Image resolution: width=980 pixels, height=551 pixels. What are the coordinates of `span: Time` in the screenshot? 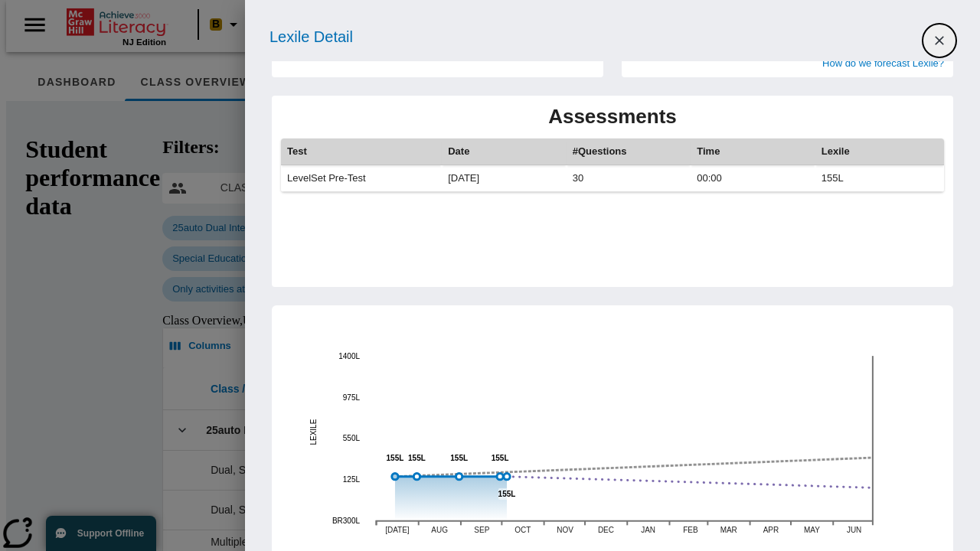 It's located at (708, 151).